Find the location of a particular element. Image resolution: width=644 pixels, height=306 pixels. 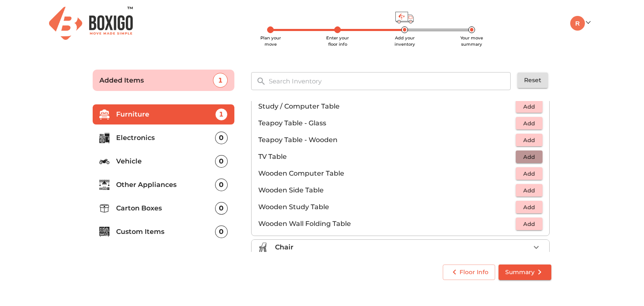

p: Custom Items is located at coordinates (166, 232).